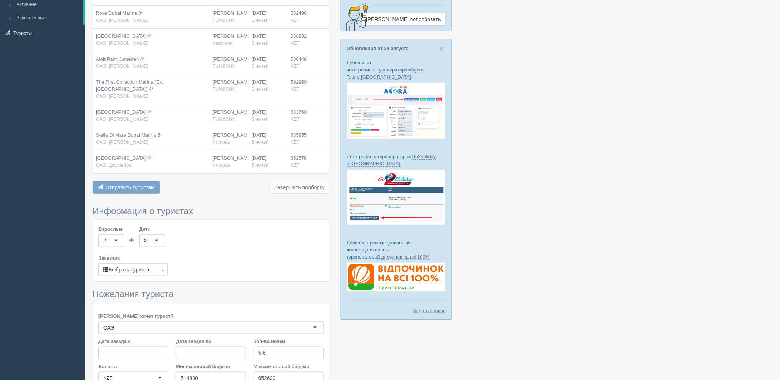 The height and width of the screenshot is (380, 780). What do you see at coordinates (133, 294) in the screenshot?
I see `span: Пожелания туриста` at bounding box center [133, 294].